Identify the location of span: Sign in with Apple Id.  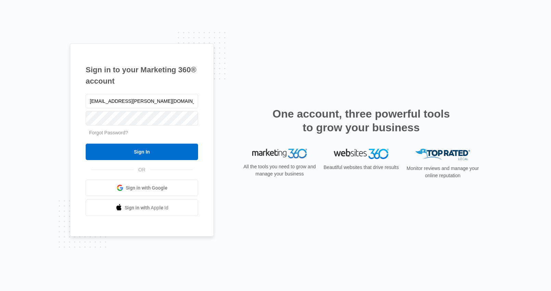
(147, 208).